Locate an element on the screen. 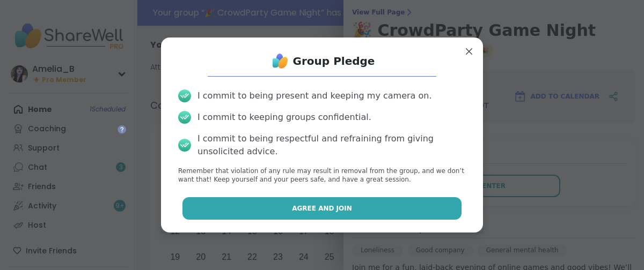 The image size is (644, 270). div: I commit to being respectful and refraining from giving unsolicited advice. is located at coordinates (332, 145).